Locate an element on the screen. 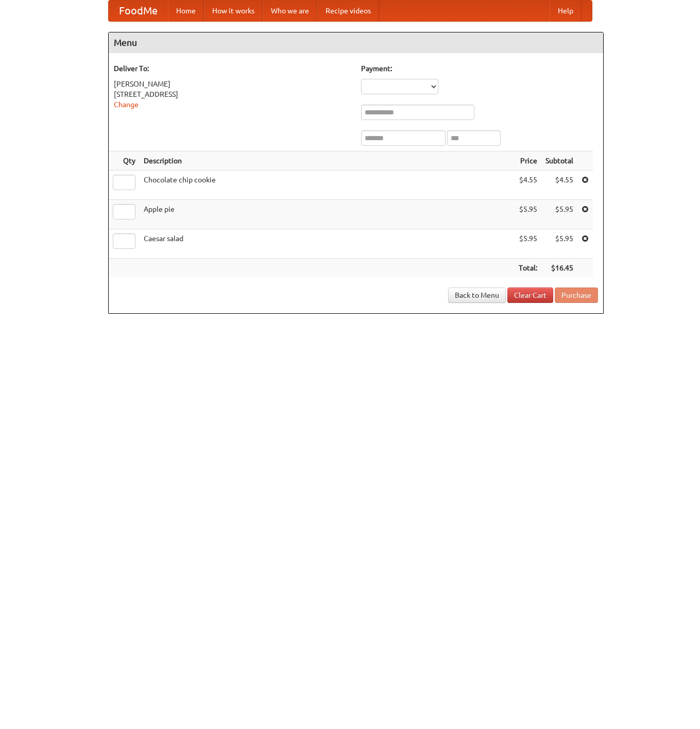  a: Home is located at coordinates (185, 10).